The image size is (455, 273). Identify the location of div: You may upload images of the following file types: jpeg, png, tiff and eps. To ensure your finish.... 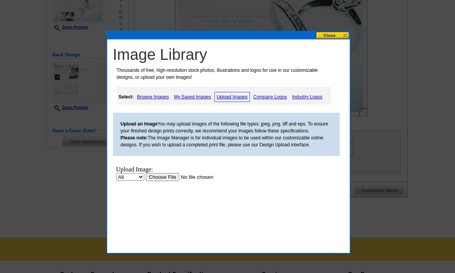
(226, 134).